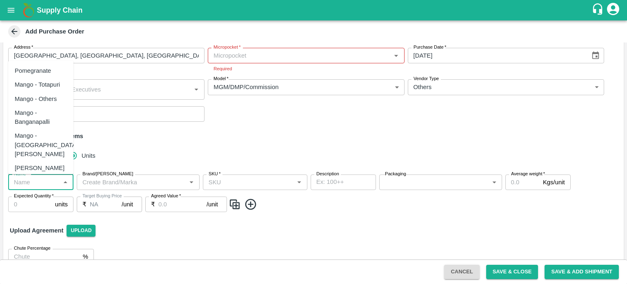 This screenshot has width=627, height=284. What do you see at coordinates (61, 204) in the screenshot?
I see `p: units` at bounding box center [61, 204].